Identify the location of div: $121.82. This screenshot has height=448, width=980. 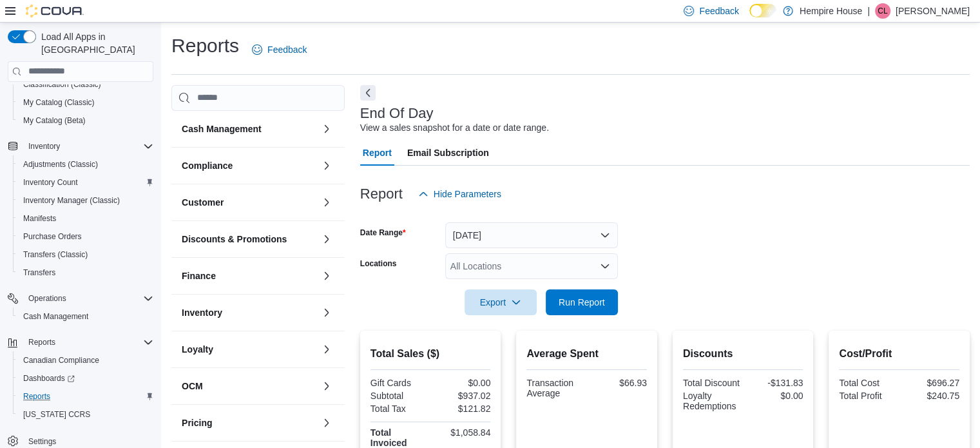
(462, 409).